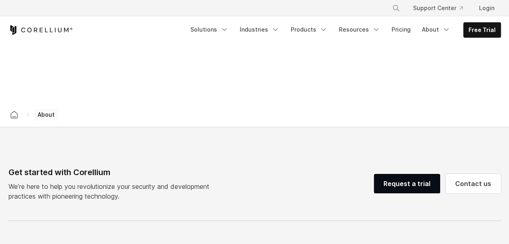  I want to click on a: Industries, so click(260, 30).